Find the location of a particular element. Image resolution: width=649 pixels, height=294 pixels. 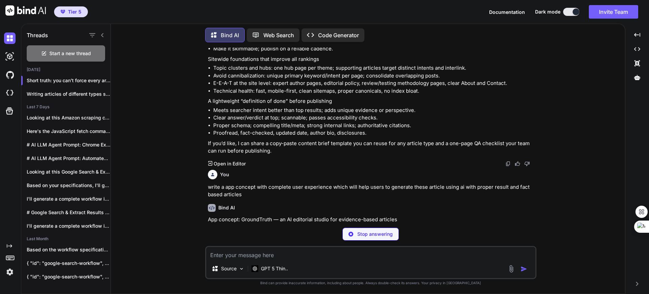

p: Based on the workflow specification provided, I'll... is located at coordinates (69, 250).